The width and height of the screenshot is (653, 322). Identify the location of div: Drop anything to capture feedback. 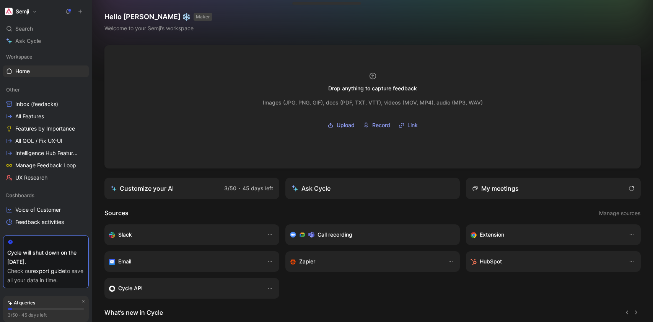
(372, 88).